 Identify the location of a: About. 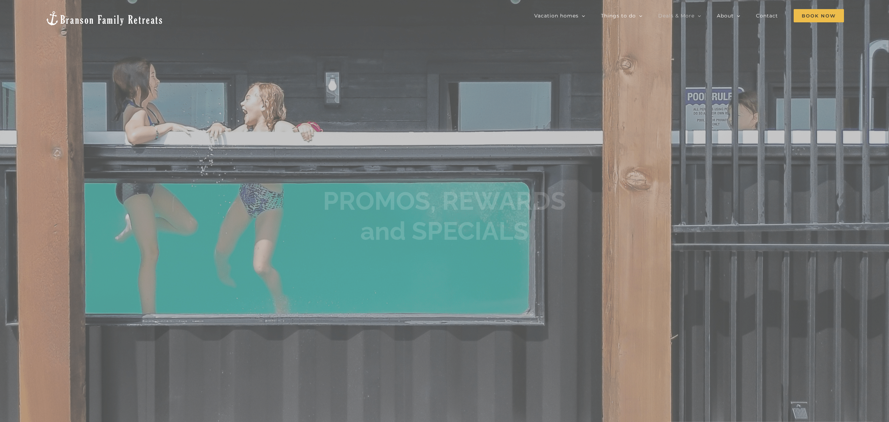
(728, 16).